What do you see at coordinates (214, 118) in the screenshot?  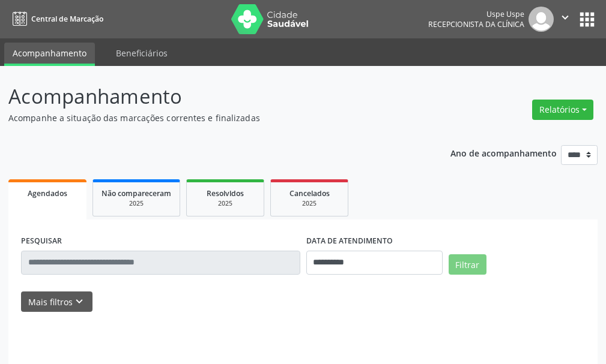 I see `p: Acompanhe a situação das marcações correntes e finalizadas` at bounding box center [214, 118].